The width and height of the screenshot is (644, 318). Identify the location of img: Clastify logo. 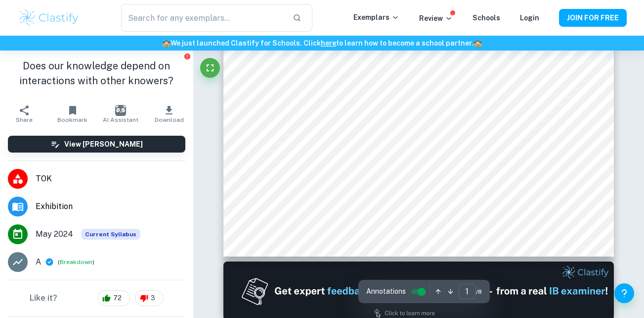
(49, 18).